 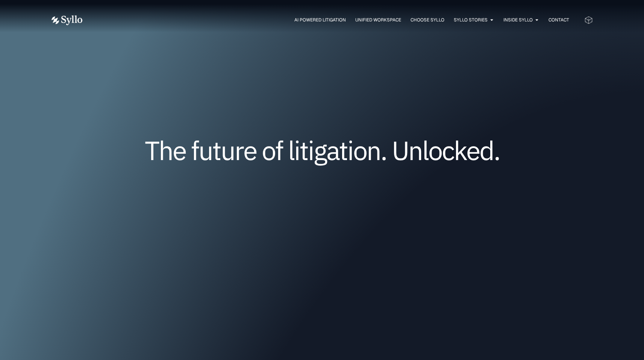 What do you see at coordinates (559, 20) in the screenshot?
I see `a: Contact` at bounding box center [559, 20].